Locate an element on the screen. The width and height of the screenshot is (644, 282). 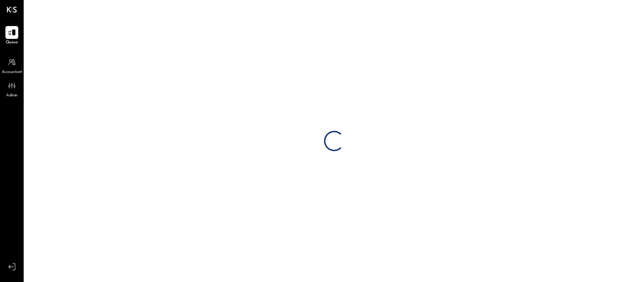
span: Accountant is located at coordinates (12, 72).